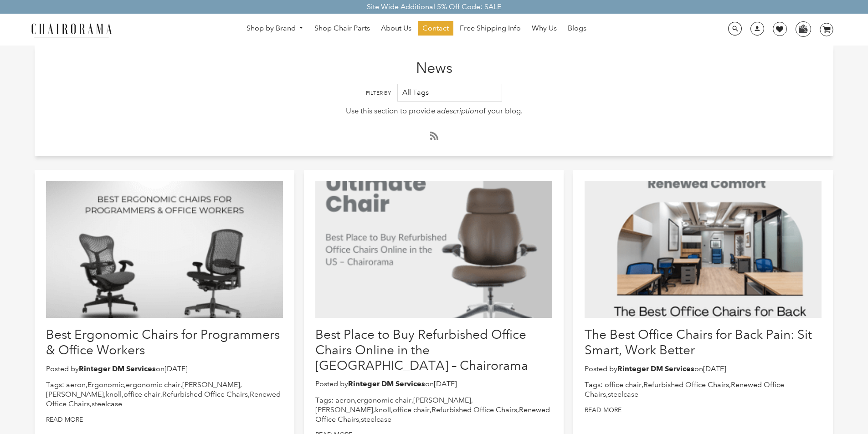 This screenshot has width=868, height=434. Describe the element at coordinates (436, 28) in the screenshot. I see `a: Contact` at that location.